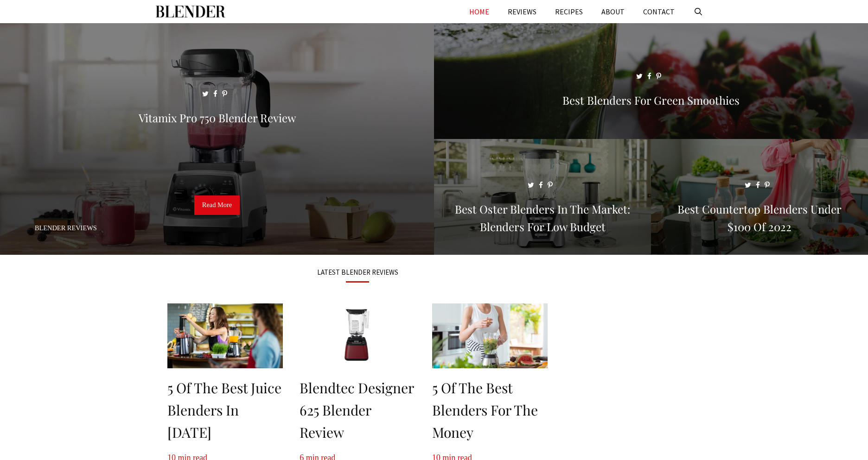 Image resolution: width=868 pixels, height=460 pixels. What do you see at coordinates (485, 410) in the screenshot?
I see `a: 5 of the Best Blenders for the Money` at bounding box center [485, 410].